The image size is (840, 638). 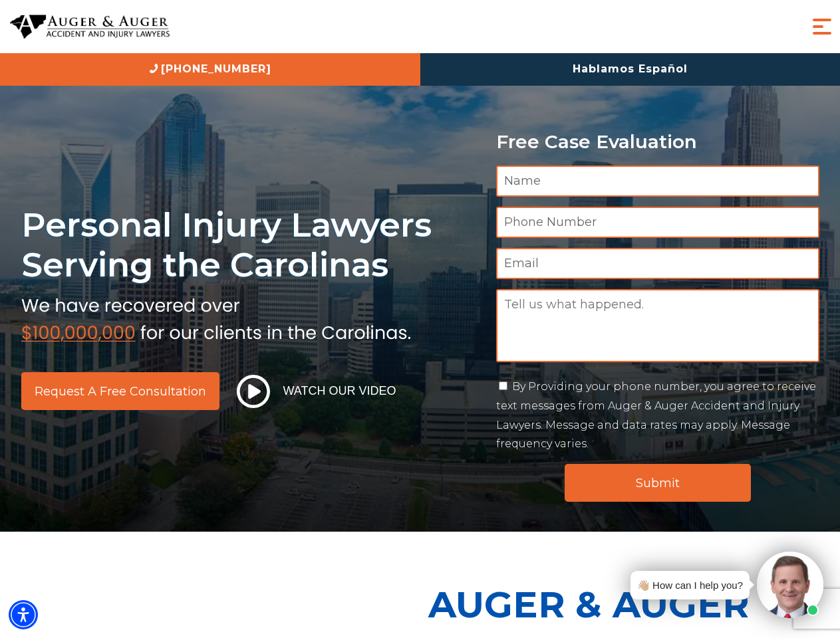 I want to click on label: By Providing your phone number, you agree to receive text messages from Auger & Auger Accident an..., so click(x=656, y=415).